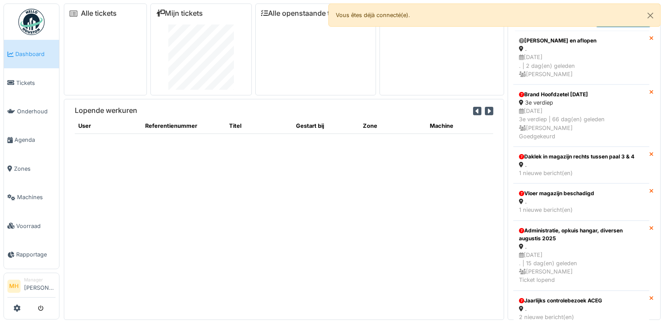  I want to click on li: MH, so click(14, 286).